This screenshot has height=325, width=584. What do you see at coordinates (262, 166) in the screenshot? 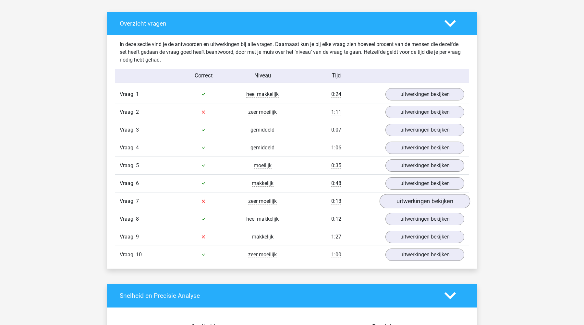
I see `span: moeilijk` at bounding box center [262, 166].